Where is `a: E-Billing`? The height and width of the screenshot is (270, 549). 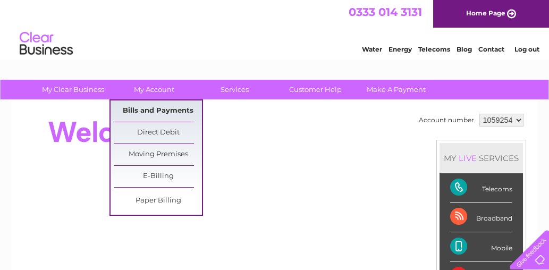
a: E-Billing is located at coordinates (158, 176).